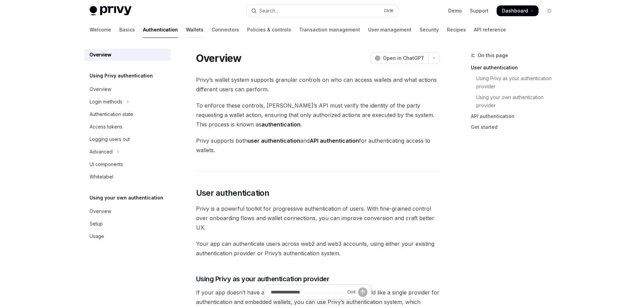 Image resolution: width=644 pixels, height=308 pixels. Describe the element at coordinates (517, 11) in the screenshot. I see `a: Dashboard` at that location.